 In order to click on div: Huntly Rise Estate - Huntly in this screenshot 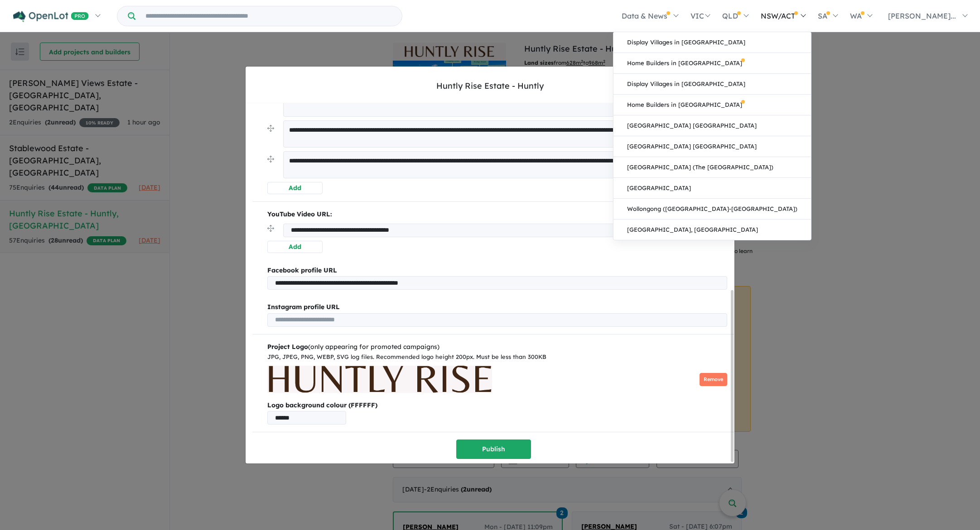, I will do `click(490, 86)`.